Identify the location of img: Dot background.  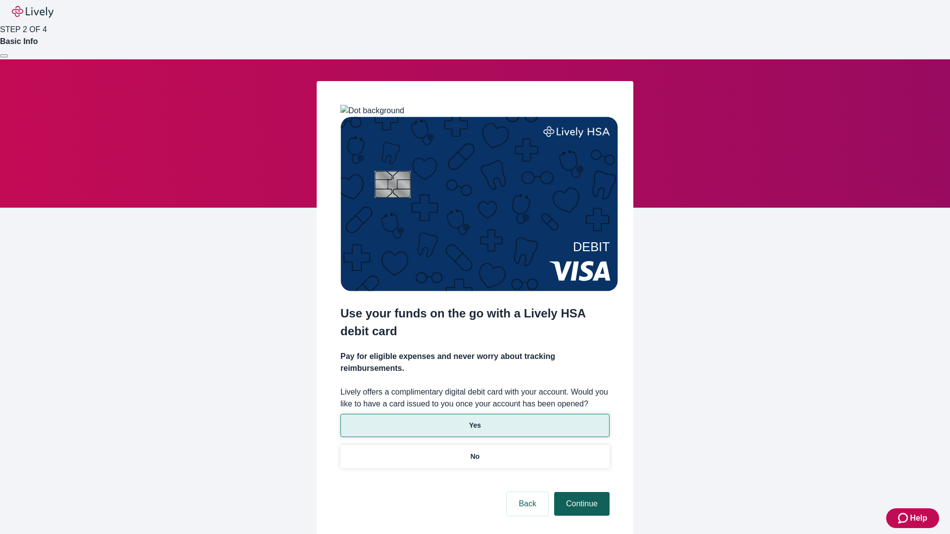
(372, 111).